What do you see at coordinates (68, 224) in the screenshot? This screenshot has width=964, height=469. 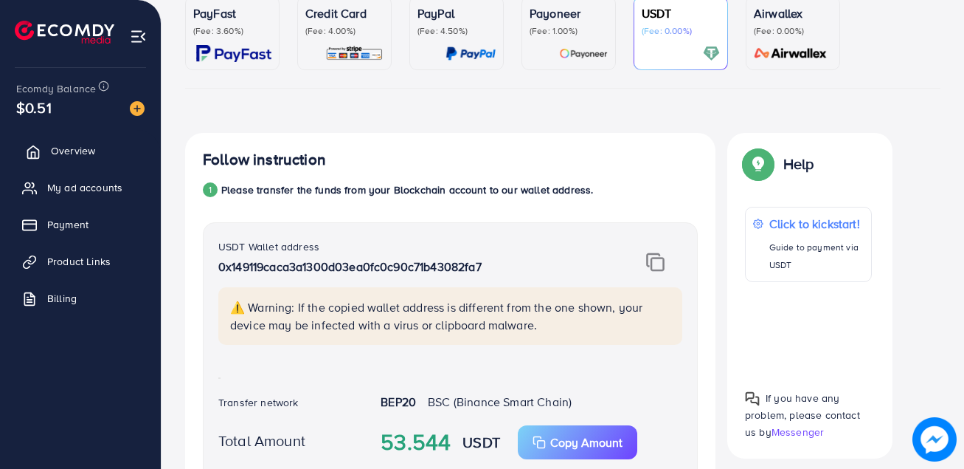 I see `span: Payment` at bounding box center [68, 224].